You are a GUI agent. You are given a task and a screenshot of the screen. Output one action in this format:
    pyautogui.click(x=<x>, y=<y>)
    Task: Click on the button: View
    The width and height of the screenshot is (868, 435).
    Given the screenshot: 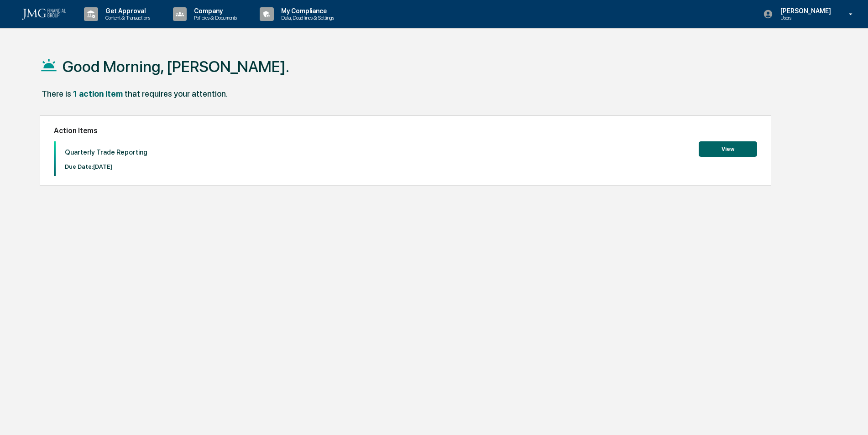 What is the action you would take?
    pyautogui.click(x=728, y=149)
    